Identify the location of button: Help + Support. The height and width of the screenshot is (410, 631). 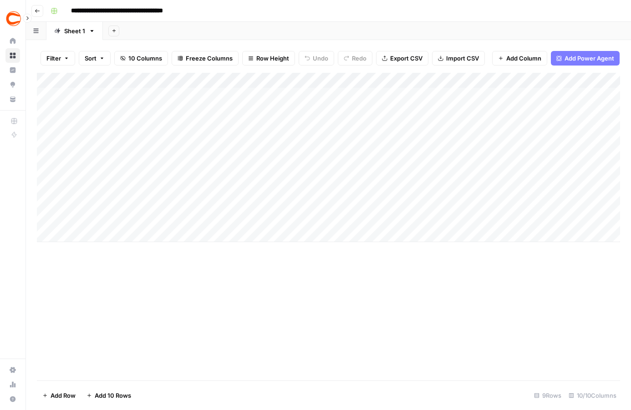
(13, 399).